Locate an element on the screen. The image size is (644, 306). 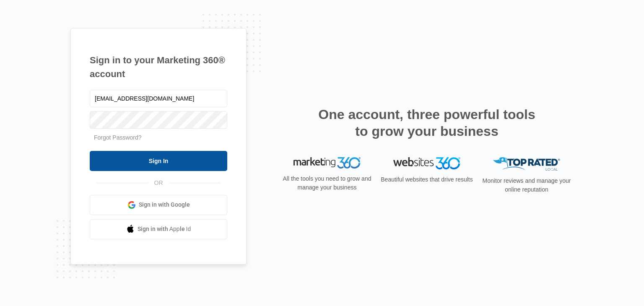
span: OR is located at coordinates (158, 183).